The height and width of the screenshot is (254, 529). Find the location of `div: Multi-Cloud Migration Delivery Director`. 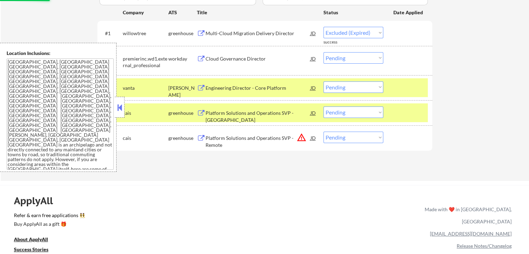

div: Multi-Cloud Migration Delivery Director is located at coordinates (258, 33).